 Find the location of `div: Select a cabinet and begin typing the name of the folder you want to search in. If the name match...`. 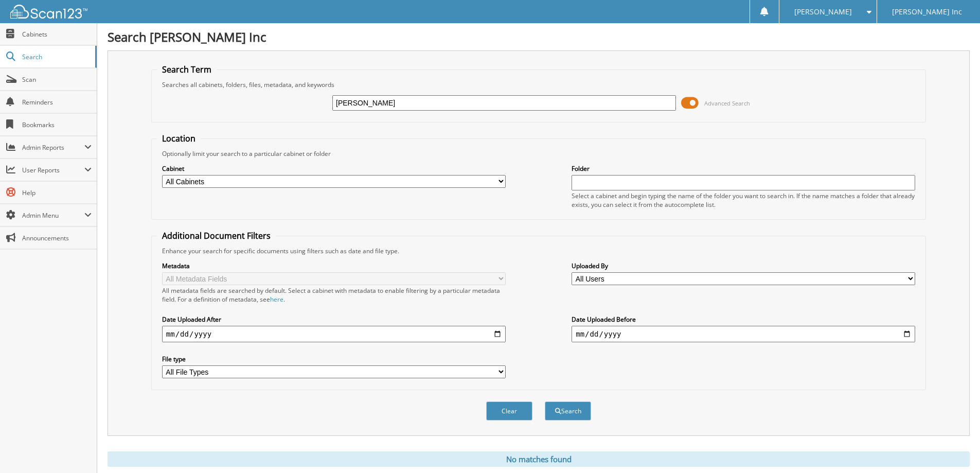

div: Select a cabinet and begin typing the name of the folder you want to search in. If the name match... is located at coordinates (744, 200).